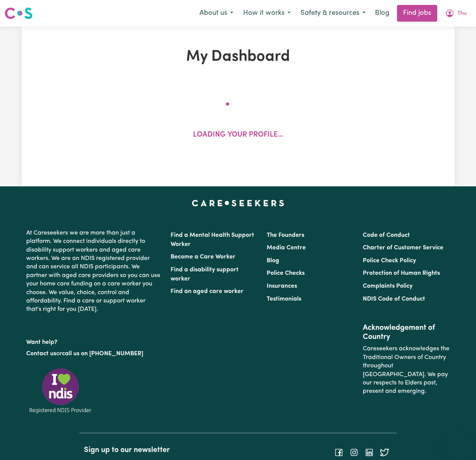 The height and width of the screenshot is (460, 476). I want to click on button: How it works, so click(267, 14).